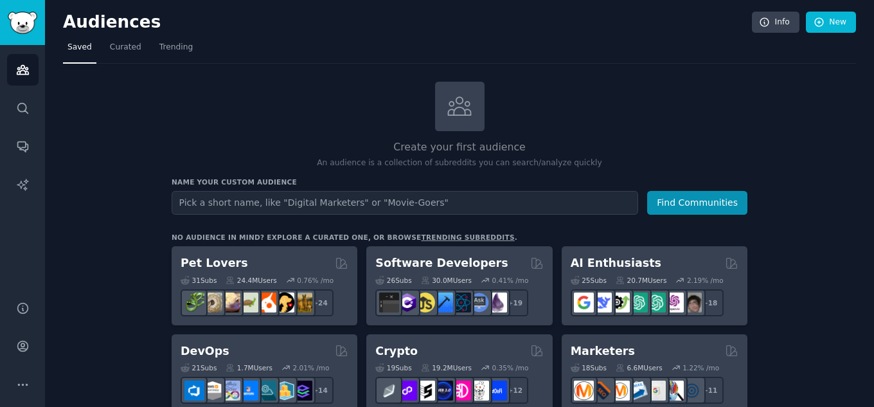 The width and height of the screenshot is (874, 407). I want to click on img: turtle, so click(248, 302).